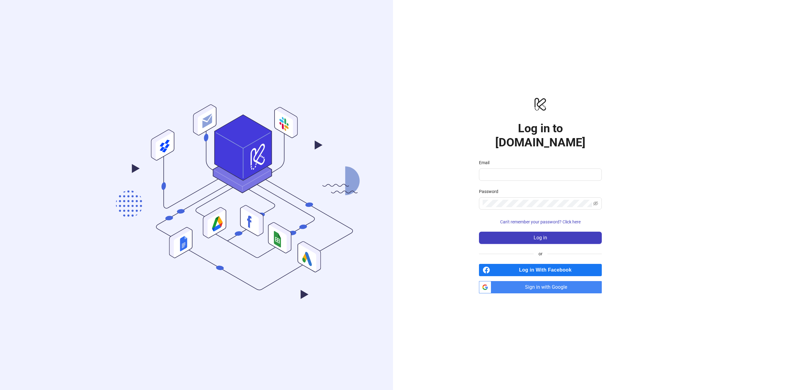 This screenshot has height=390, width=786. Describe the element at coordinates (540, 287) in the screenshot. I see `a: Sign in with Google` at that location.